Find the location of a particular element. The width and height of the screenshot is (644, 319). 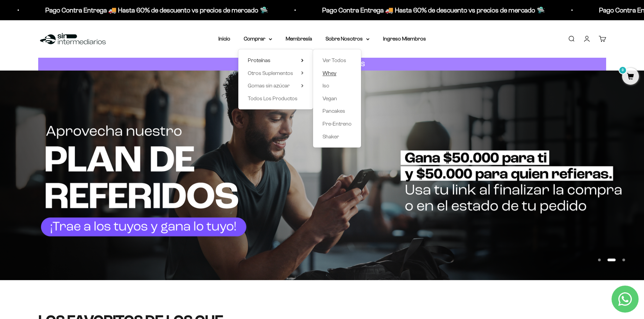

summary: Comprar is located at coordinates (258, 39).